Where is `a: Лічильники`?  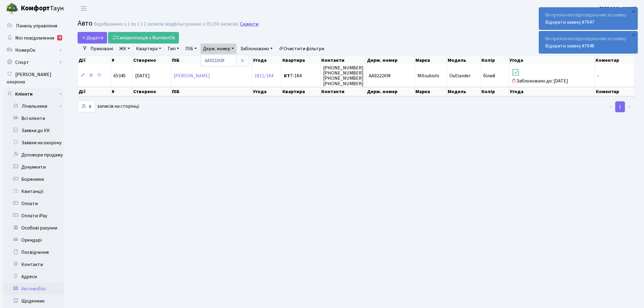 a: Лічильники is located at coordinates (35, 106).